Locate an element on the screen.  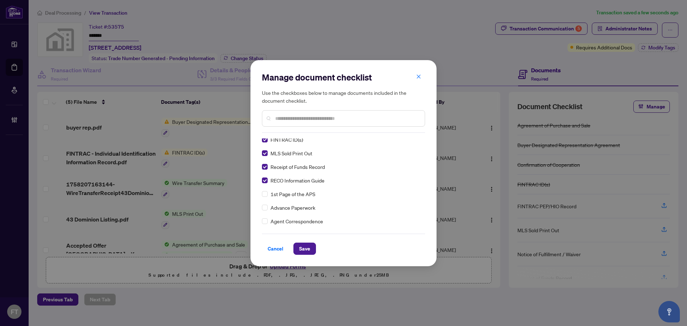
span: 1st Page of the APS is located at coordinates (293, 194).